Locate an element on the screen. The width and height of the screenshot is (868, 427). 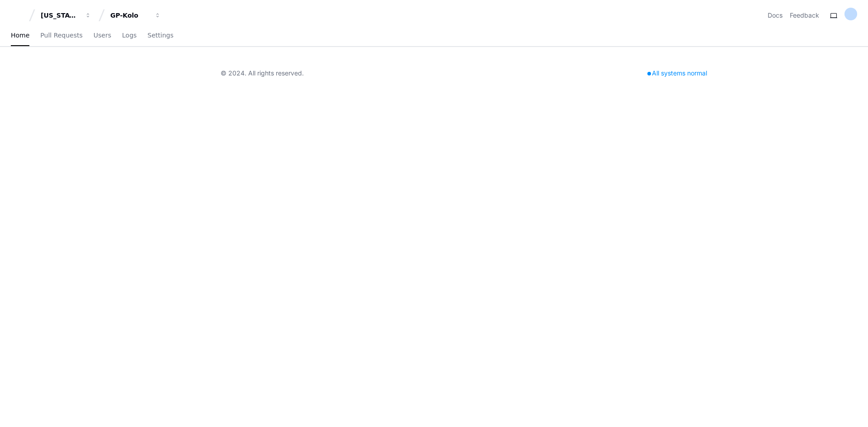
button: GP-Kolo is located at coordinates (136, 15).